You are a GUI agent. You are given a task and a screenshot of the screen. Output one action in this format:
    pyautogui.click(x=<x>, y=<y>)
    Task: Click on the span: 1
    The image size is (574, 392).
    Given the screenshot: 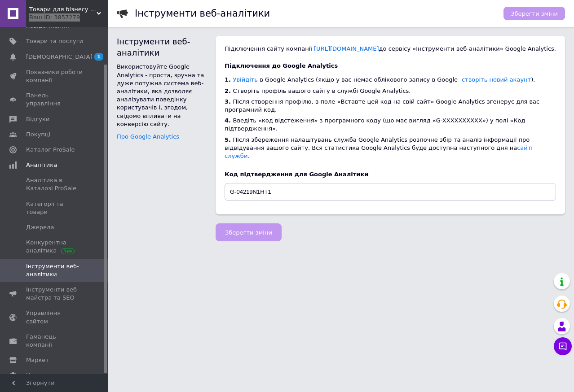 What is the action you would take?
    pyautogui.click(x=99, y=56)
    